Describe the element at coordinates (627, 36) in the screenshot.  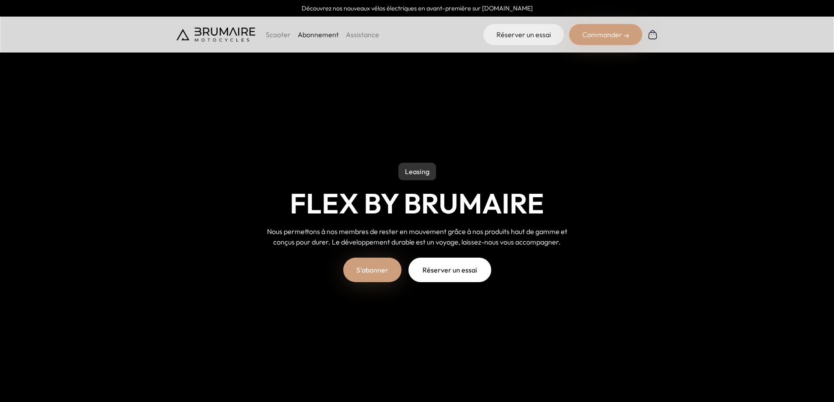
I see `img: right-arrow-2.png` at that location.